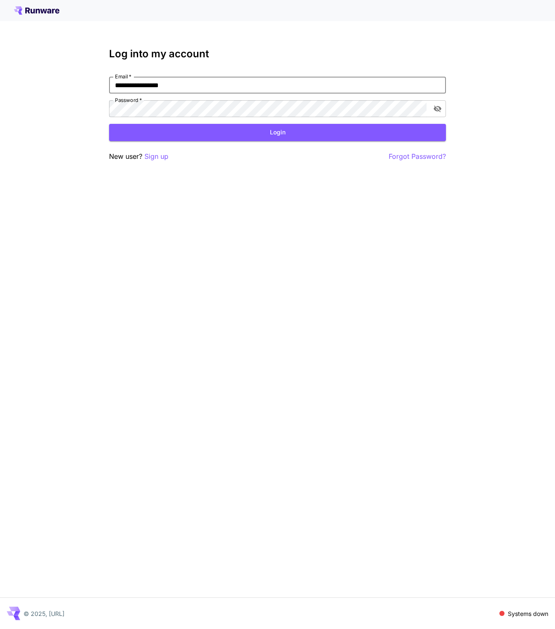 The height and width of the screenshot is (629, 555). I want to click on p: Sign up, so click(156, 156).